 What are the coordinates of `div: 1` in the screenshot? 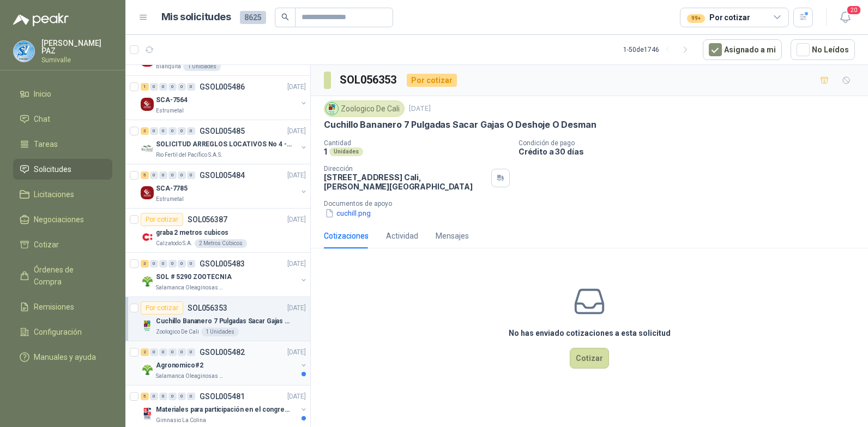 It's located at (145, 87).